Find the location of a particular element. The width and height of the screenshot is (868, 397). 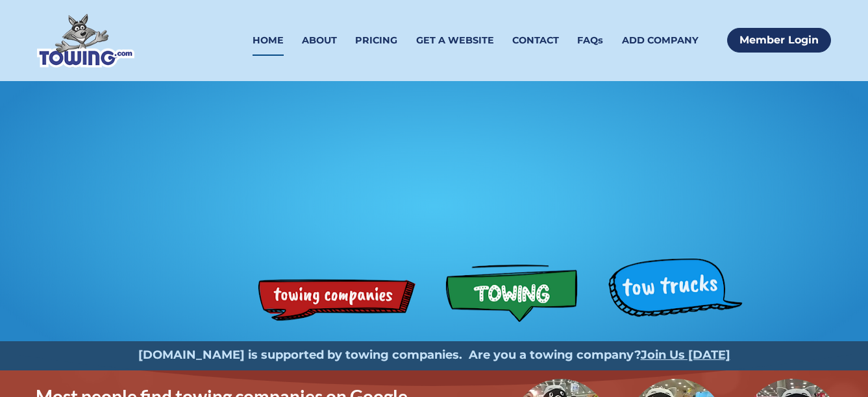

a: ABOUT is located at coordinates (319, 40).